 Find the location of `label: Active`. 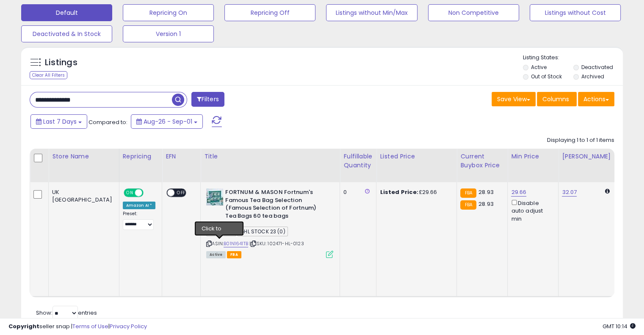

label: Active is located at coordinates (539, 67).